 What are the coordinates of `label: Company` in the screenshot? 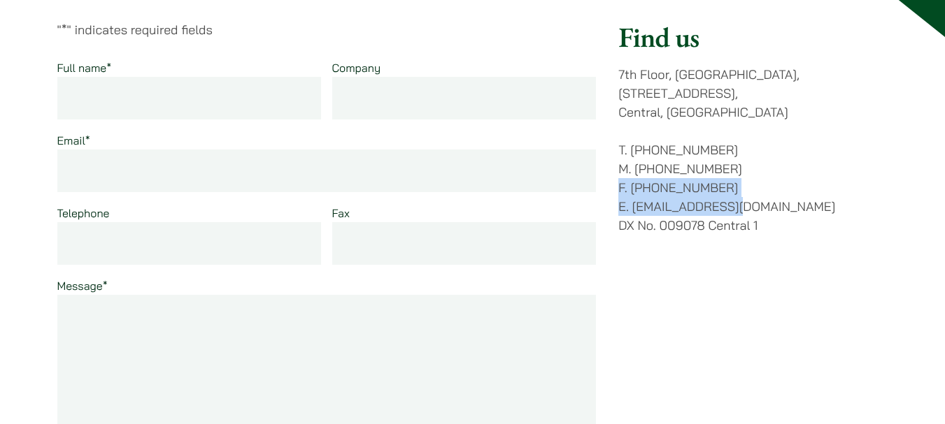 It's located at (357, 68).